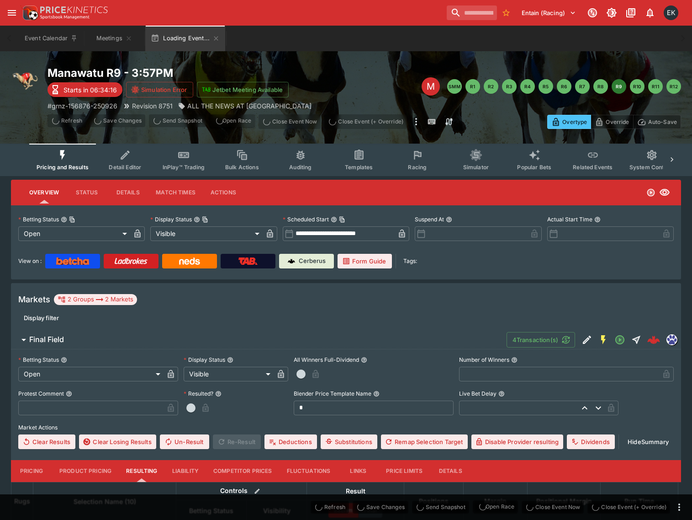  I want to click on a: Form Guide, so click(365, 261).